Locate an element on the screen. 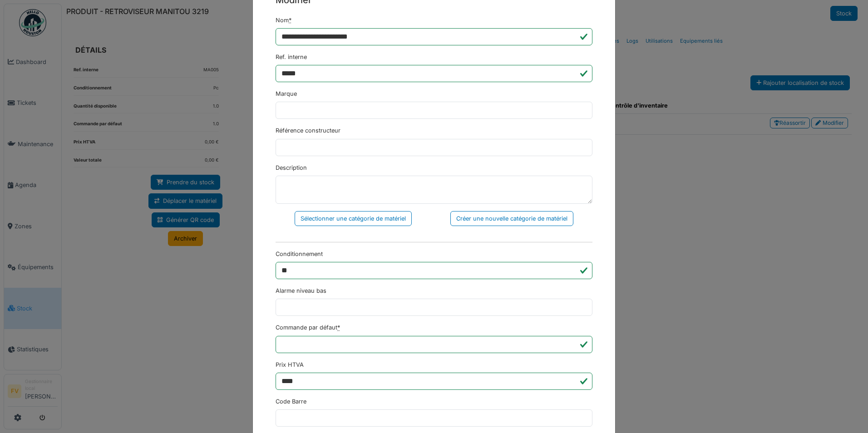 This screenshot has height=433, width=868. label: Code Barre is located at coordinates (291, 401).